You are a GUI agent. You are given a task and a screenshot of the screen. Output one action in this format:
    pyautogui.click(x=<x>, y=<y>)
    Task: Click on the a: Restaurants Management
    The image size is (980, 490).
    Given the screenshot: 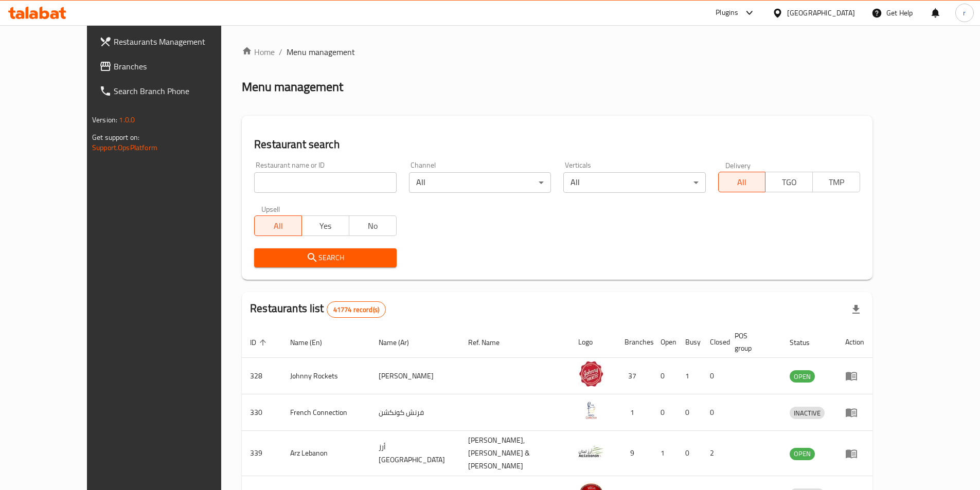 What is the action you would take?
    pyautogui.click(x=171, y=42)
    